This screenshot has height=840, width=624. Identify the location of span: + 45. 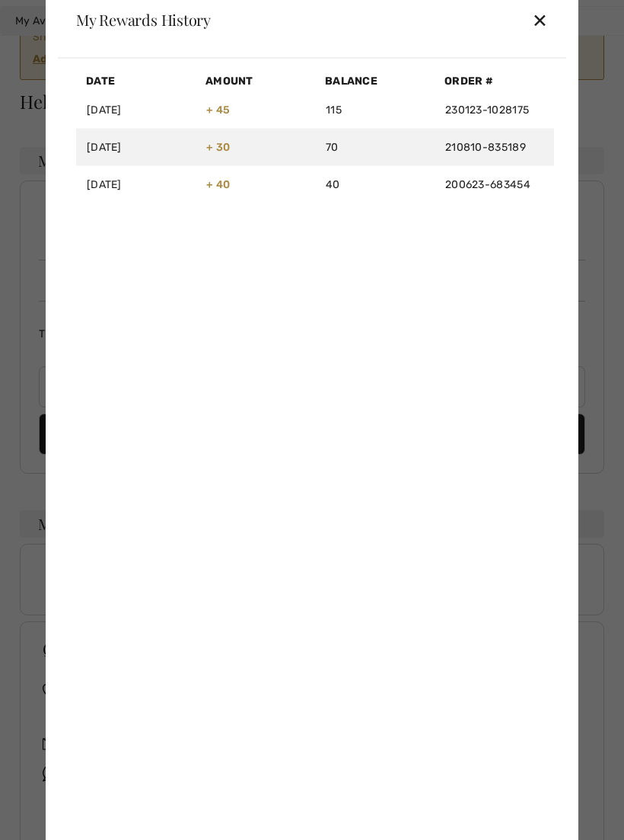
(217, 109).